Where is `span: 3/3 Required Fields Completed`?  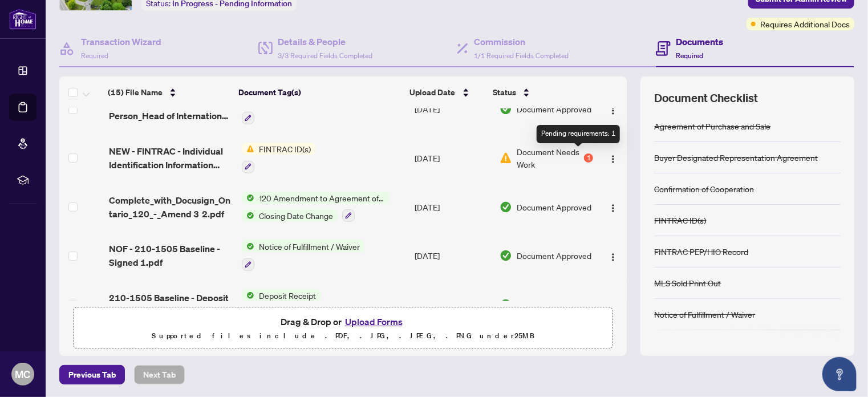
span: 3/3 Required Fields Completed is located at coordinates (326, 55).